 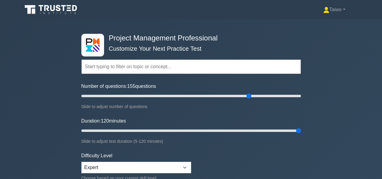 What do you see at coordinates (104, 121) in the screenshot?
I see `label: Duration: minutes` at bounding box center [104, 121].